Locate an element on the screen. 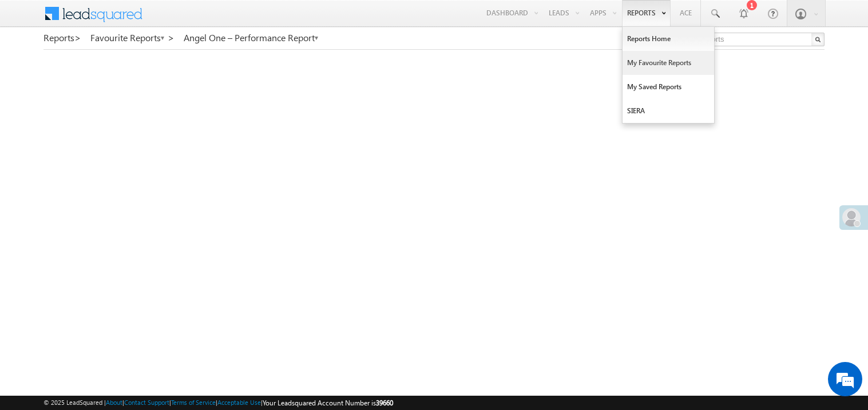  a: SIERA is located at coordinates (669, 111).